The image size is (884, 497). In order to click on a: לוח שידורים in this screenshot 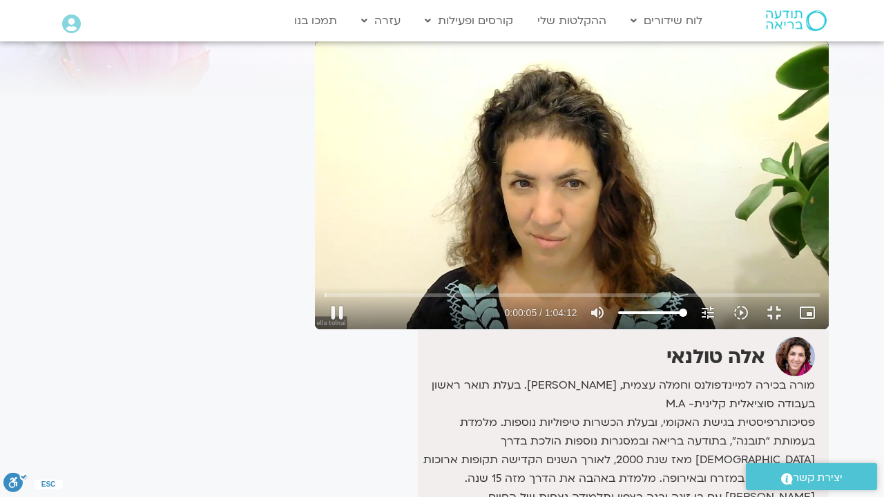, I will do `click(667, 21)`.